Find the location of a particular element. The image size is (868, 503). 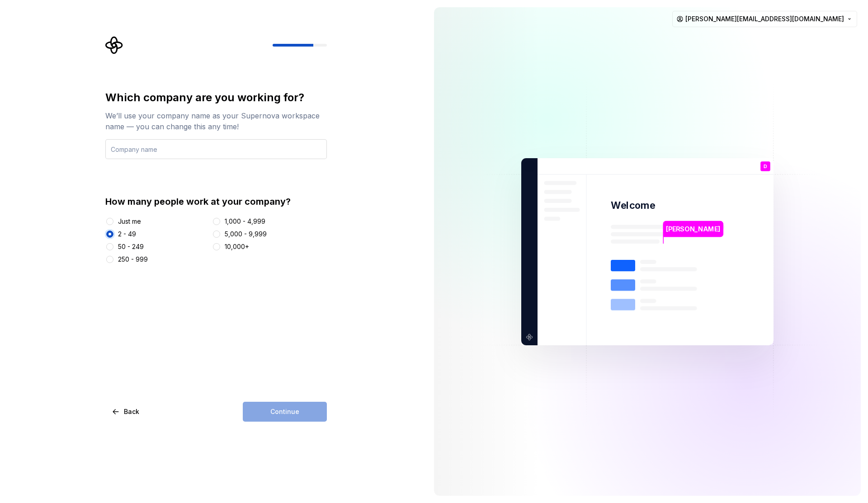

input: Company name is located at coordinates (216, 149).